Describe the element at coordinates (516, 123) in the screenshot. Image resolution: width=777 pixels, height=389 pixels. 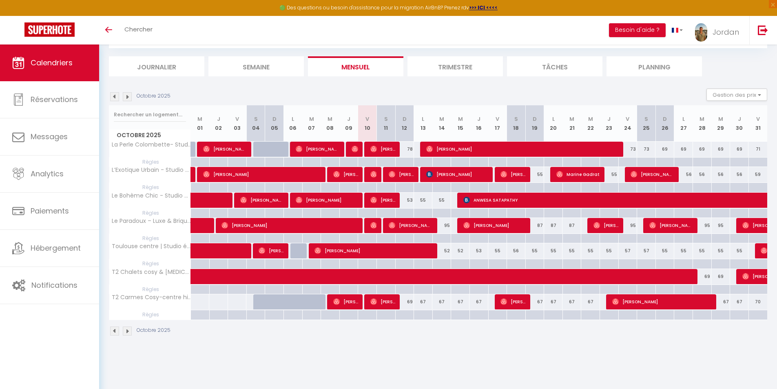
I see `th: 18` at that location.